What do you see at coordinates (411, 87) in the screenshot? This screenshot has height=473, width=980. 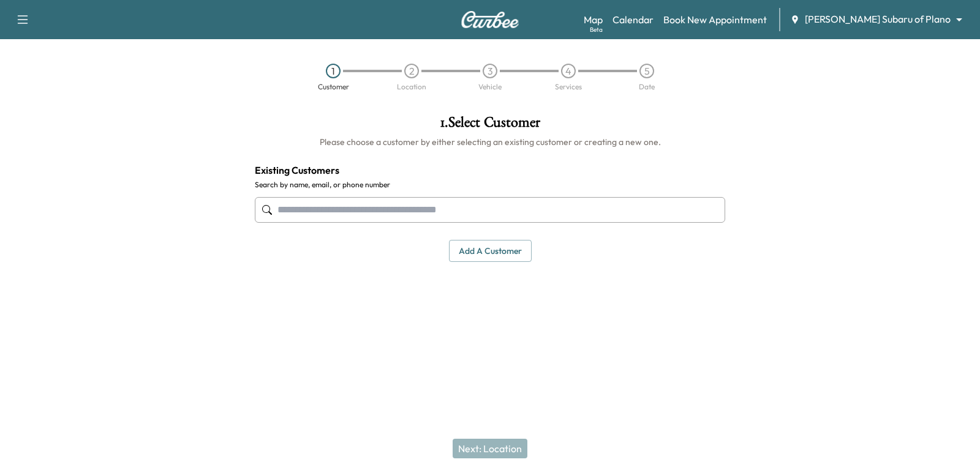 I see `div: Location` at bounding box center [411, 87].